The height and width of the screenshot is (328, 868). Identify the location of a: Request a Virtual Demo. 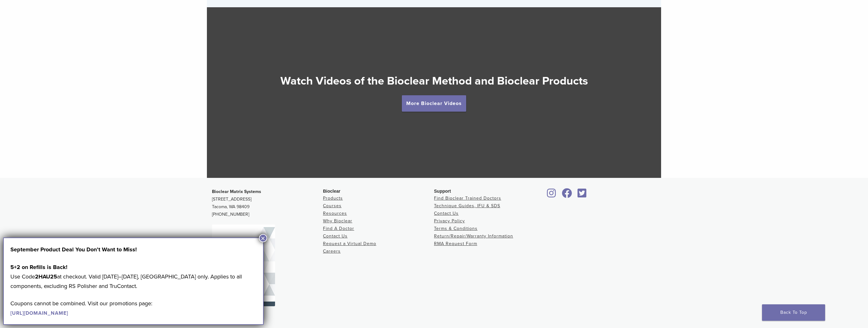
(350, 244).